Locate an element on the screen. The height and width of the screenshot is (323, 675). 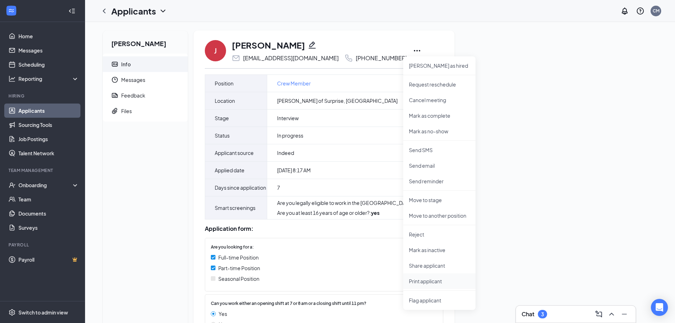
svg: Report is located at coordinates (115, 95).